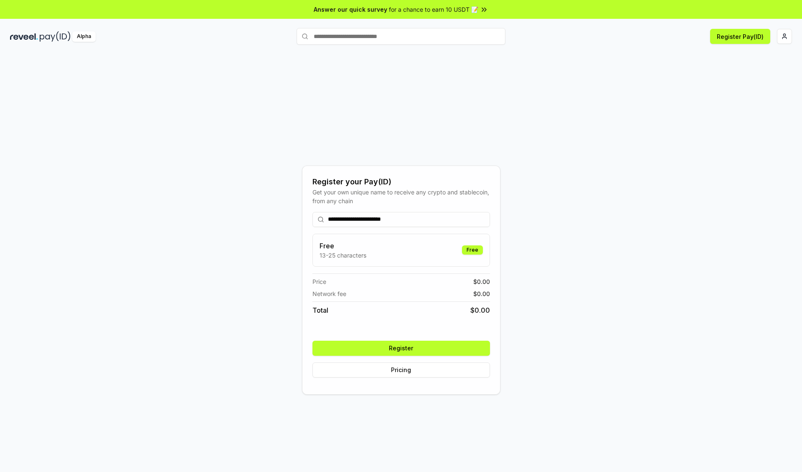  What do you see at coordinates (329, 293) in the screenshot?
I see `span: Network fee` at bounding box center [329, 293].